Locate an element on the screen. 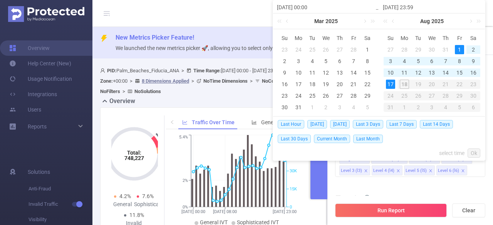 Image resolution: width=493 pixels, height=225 pixels. td: August 9, 2025 is located at coordinates (474, 61).